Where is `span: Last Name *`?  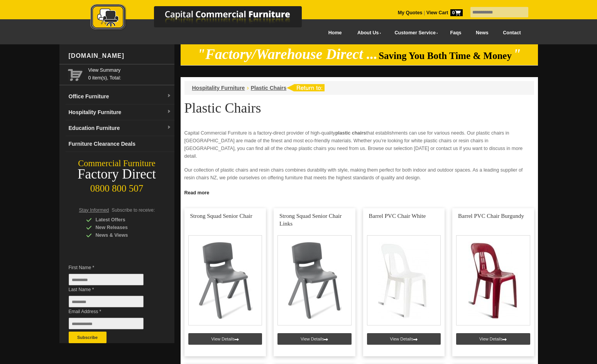 span: Last Name * is located at coordinates (112, 290).